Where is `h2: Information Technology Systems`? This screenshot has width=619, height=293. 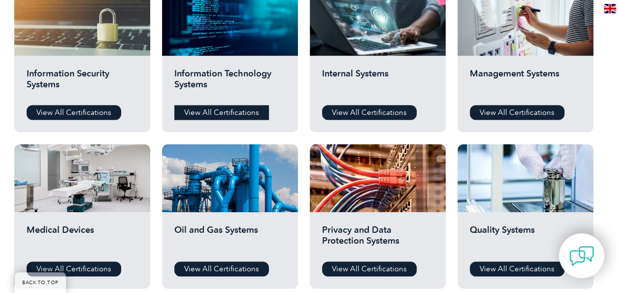
h2: Information Technology Systems is located at coordinates (230, 83).